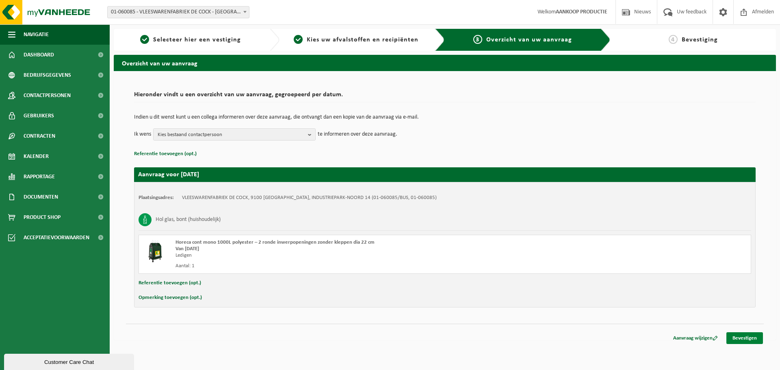 The height and width of the screenshot is (370, 780). What do you see at coordinates (326, 255) in the screenshot?
I see `div: Ledigen` at bounding box center [326, 255].